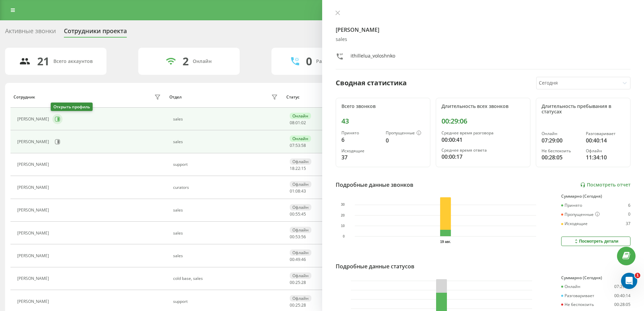 Image resolution: width=644 pixels, height=311 pixels. Describe the element at coordinates (293, 97) in the screenshot. I see `div: Статус` at that location.